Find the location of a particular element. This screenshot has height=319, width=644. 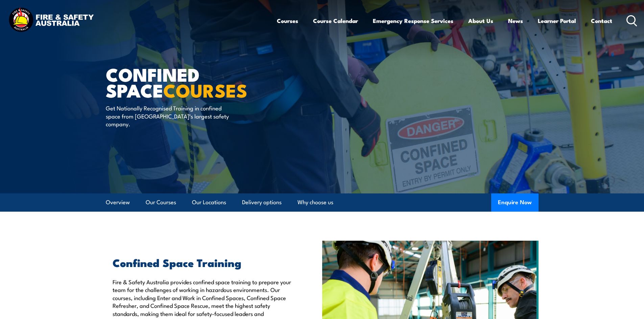

a: Course Calendar is located at coordinates (335, 21).